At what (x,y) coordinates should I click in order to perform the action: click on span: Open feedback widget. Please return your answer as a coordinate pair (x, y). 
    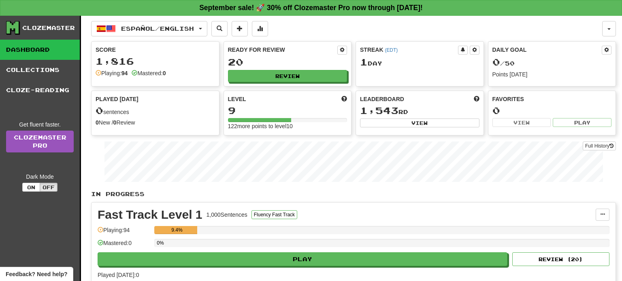
    Looking at the image, I should click on (36, 274).